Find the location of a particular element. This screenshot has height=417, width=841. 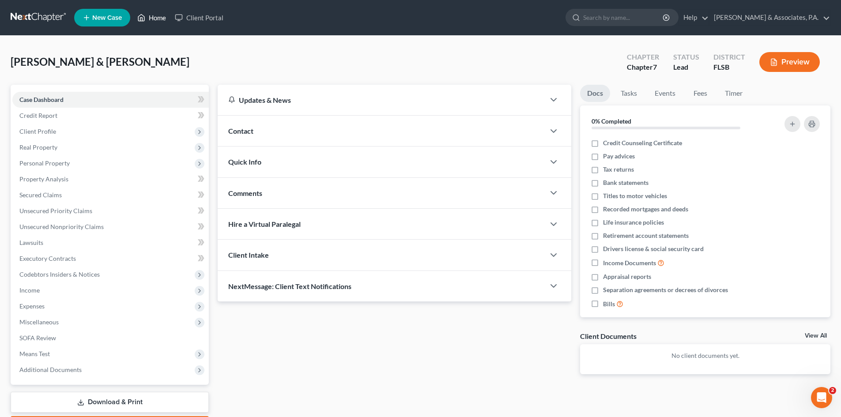

span: Life insurance policies is located at coordinates (633, 222).